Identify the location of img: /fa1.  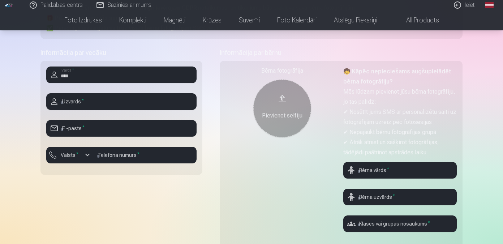
(9, 5).